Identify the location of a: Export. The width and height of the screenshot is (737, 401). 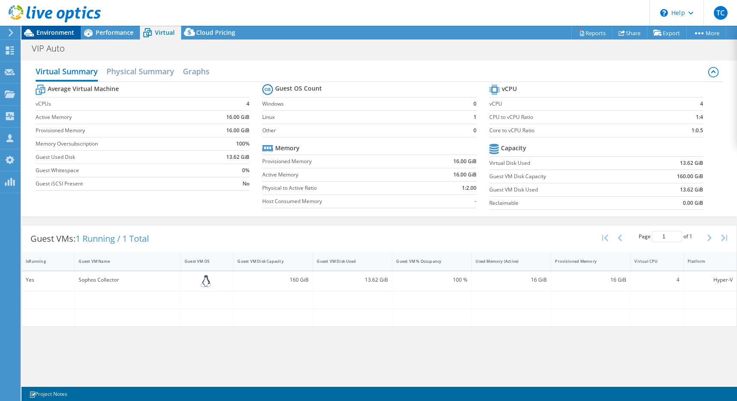
(667, 33).